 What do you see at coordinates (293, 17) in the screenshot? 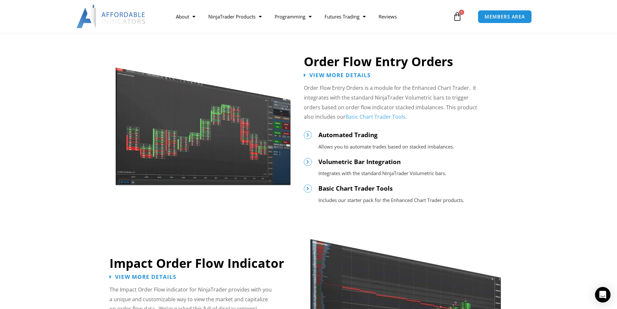
I see `a: Programming` at bounding box center [293, 17].